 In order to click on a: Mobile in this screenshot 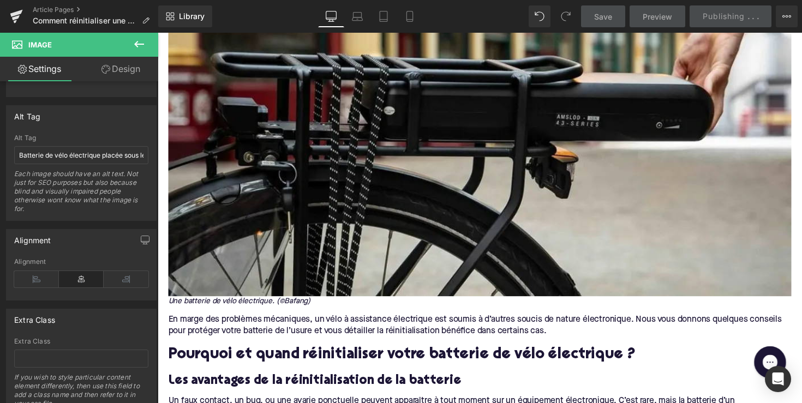, I will do `click(410, 16)`.